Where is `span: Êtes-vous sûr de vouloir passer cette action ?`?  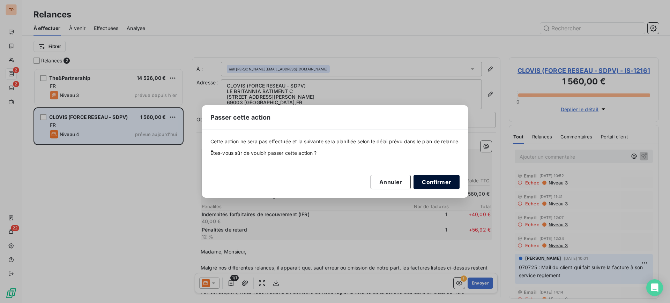
span: Êtes-vous sûr de vouloir passer cette action ? is located at coordinates (335, 153).